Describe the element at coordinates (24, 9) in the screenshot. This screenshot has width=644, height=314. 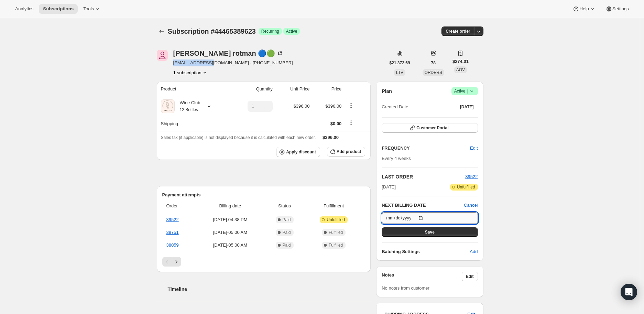
I see `span: Analytics` at that location.